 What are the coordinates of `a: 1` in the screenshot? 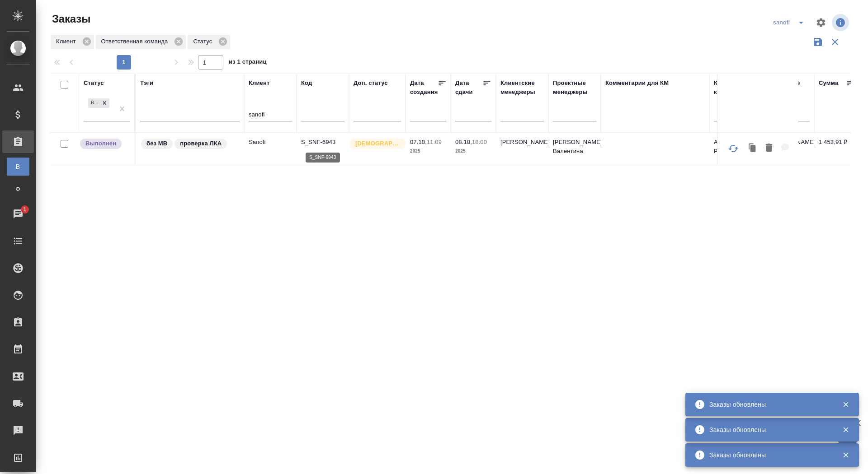 It's located at (18, 215).